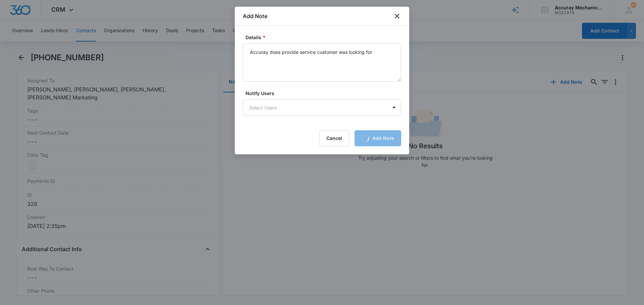 Image resolution: width=644 pixels, height=305 pixels. Describe the element at coordinates (324, 37) in the screenshot. I see `label: Details` at that location.